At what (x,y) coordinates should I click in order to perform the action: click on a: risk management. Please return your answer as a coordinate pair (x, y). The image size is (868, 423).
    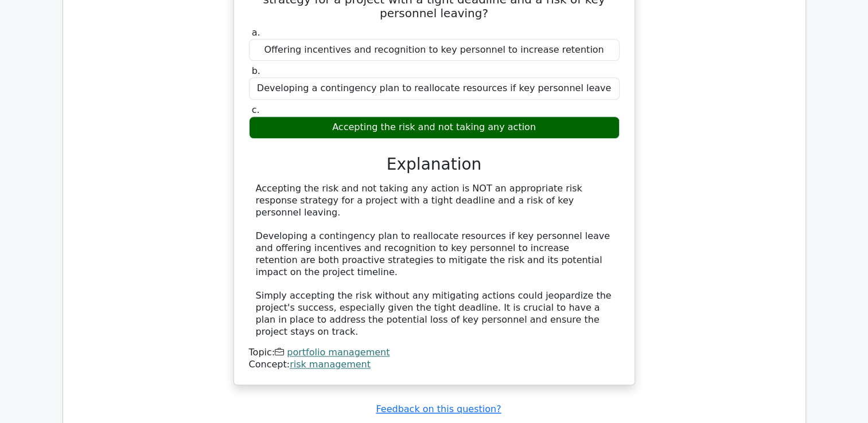
    Looking at the image, I should click on (330, 364).